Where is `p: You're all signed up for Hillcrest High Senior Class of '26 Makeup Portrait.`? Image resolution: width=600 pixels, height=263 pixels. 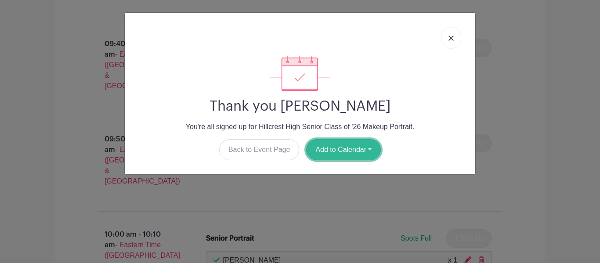
p: You're all signed up for Hillcrest High Senior Class of '26 Makeup Portrait. is located at coordinates (300, 127).